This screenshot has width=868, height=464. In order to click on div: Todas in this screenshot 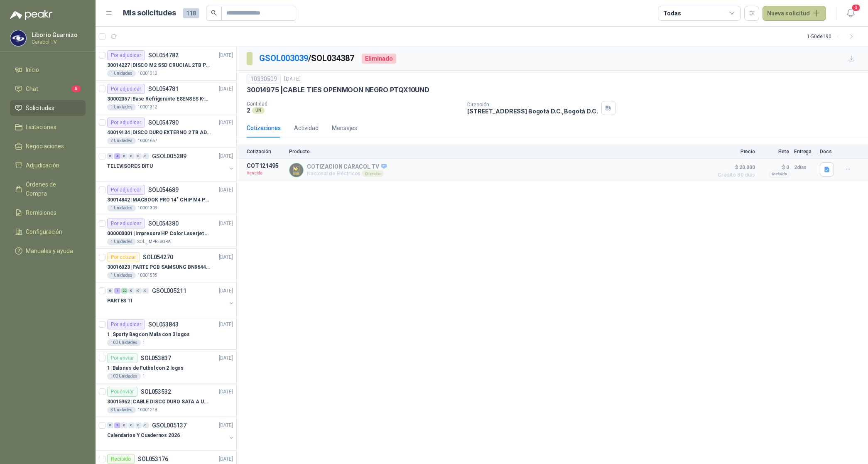, I will do `click(672, 13)`.